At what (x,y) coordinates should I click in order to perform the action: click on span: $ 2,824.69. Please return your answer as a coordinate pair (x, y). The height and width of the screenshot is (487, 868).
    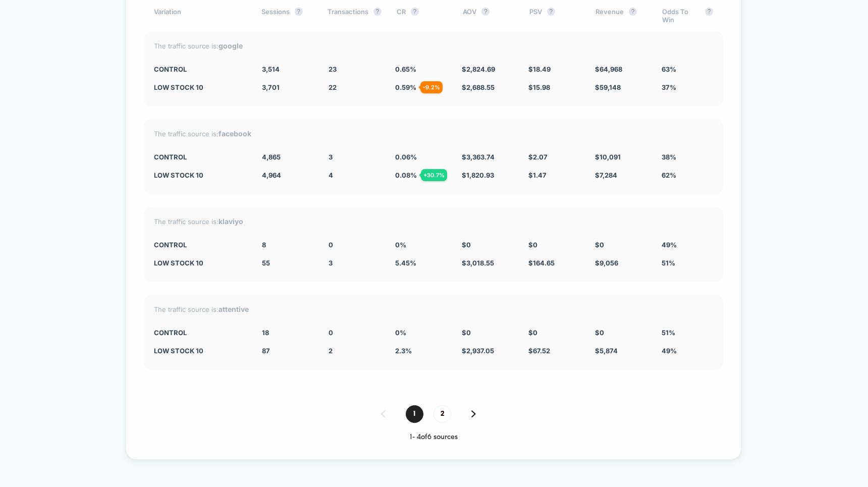
    Looking at the image, I should click on (478, 69).